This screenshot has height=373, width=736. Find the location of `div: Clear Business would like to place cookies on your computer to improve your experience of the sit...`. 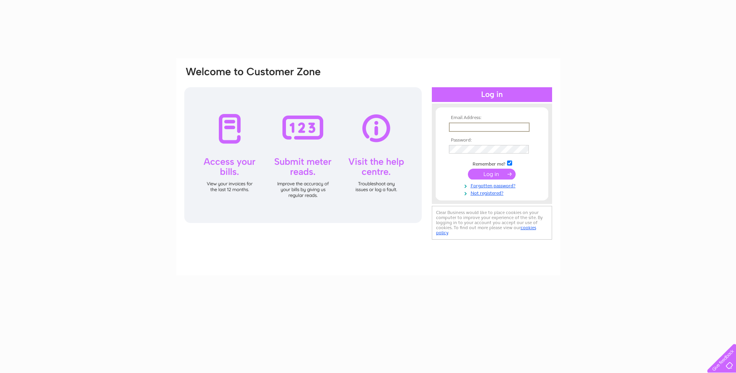

div: Clear Business would like to place cookies on your computer to improve your experience of the sit... is located at coordinates (492, 223).